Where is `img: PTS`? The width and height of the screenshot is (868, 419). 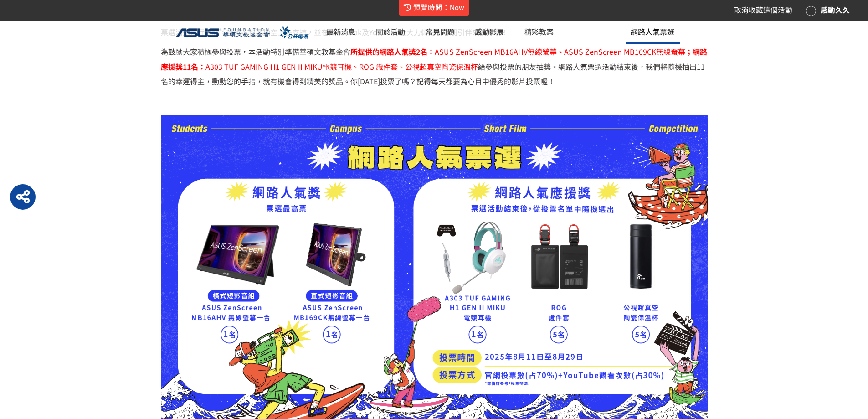
img: PTS is located at coordinates (295, 33).